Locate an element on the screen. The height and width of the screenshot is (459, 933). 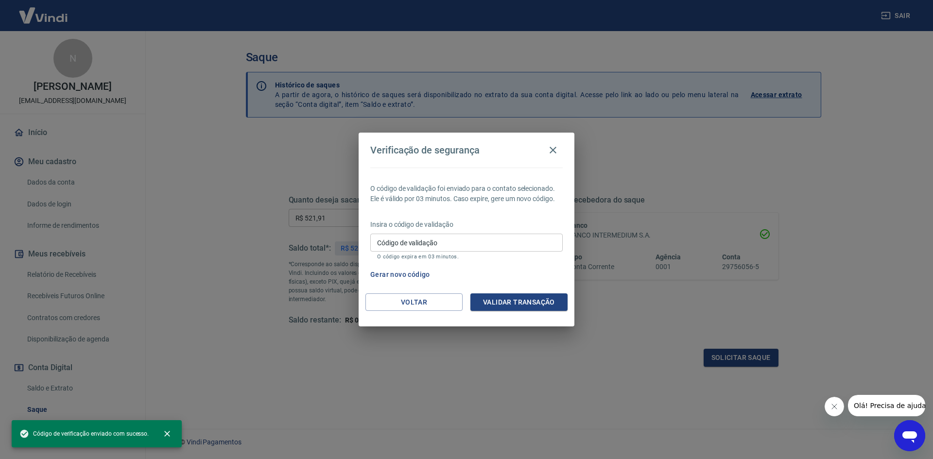
span: Código de verificação enviado com sucesso. is located at coordinates (84, 434).